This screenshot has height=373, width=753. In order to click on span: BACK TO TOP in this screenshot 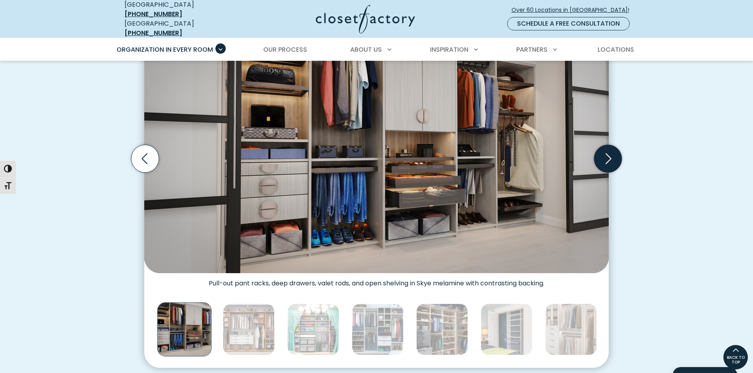, I will do `click(735, 360)`.